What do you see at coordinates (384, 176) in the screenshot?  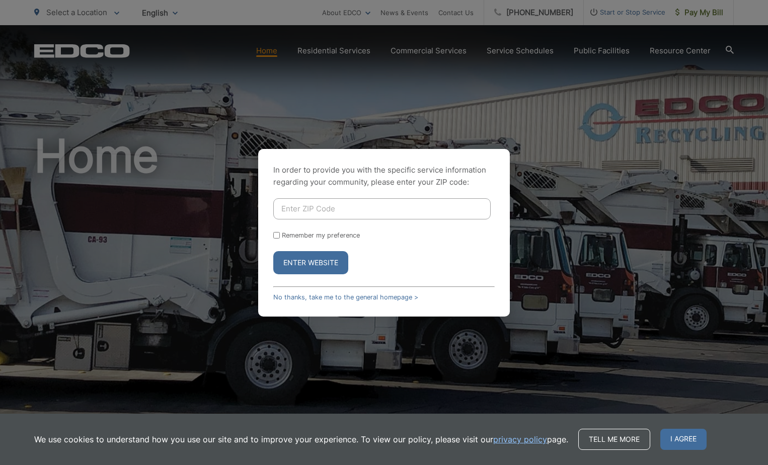 I see `p: In order to provide you with the specific service information regarding your community, please en...` at bounding box center [384, 176].